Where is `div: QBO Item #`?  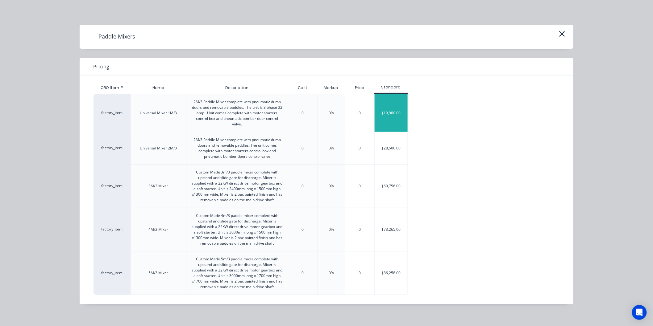
div: QBO Item # is located at coordinates (112, 88).